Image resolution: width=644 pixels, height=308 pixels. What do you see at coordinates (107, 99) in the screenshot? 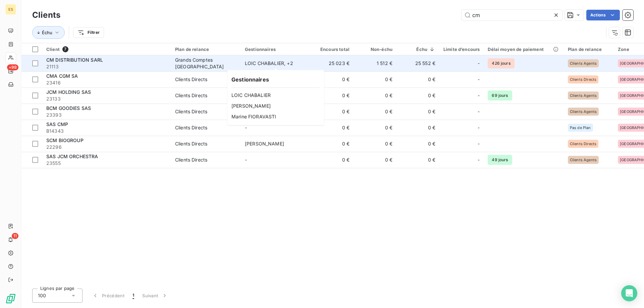
I see `span: 23133` at bounding box center [107, 99].